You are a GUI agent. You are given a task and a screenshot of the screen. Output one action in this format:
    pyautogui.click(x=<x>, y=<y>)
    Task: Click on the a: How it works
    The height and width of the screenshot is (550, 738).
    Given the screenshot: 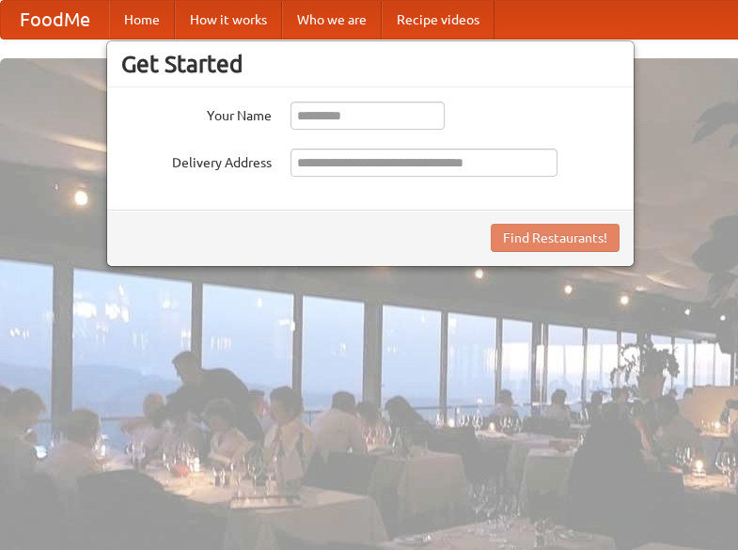 What is the action you would take?
    pyautogui.click(x=228, y=20)
    